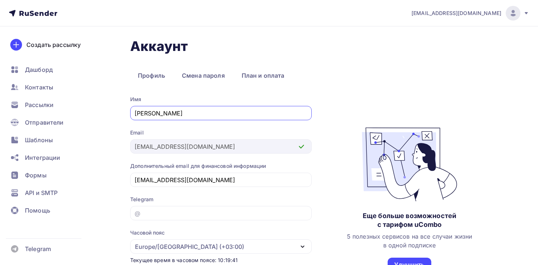 This screenshot has width=538, height=265. Describe the element at coordinates (221, 99) in the screenshot. I see `div: Имя` at that location.